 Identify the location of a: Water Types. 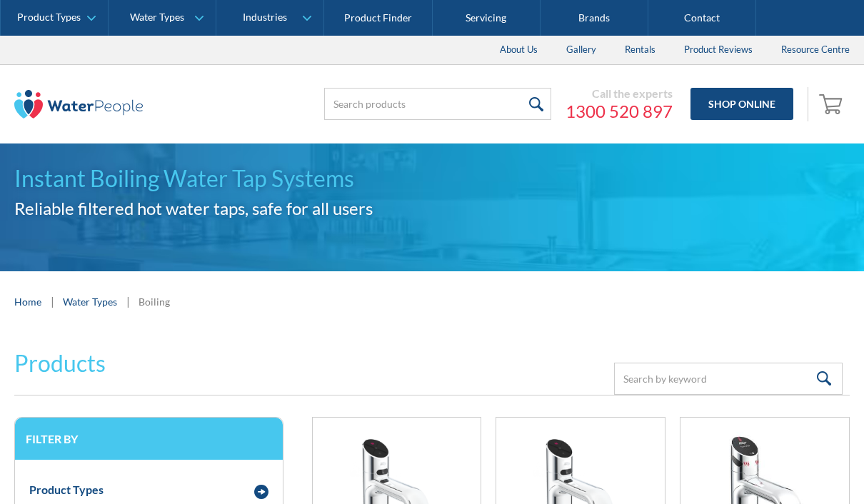
(90, 302).